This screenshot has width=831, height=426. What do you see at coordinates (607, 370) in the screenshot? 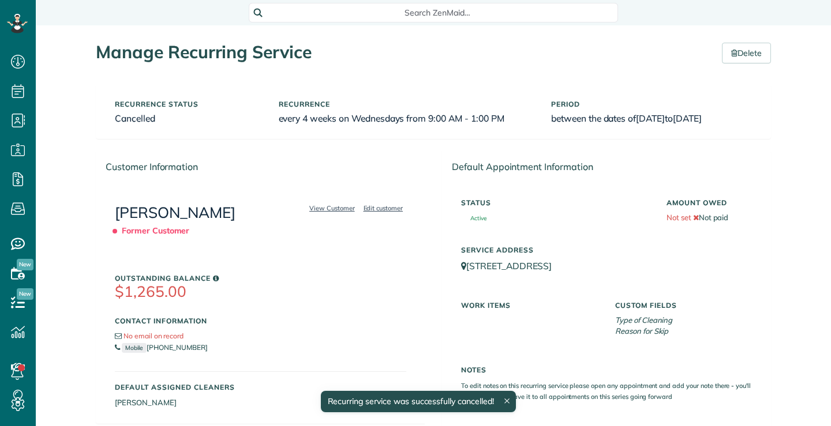
I see `h5: Notes` at bounding box center [607, 370].